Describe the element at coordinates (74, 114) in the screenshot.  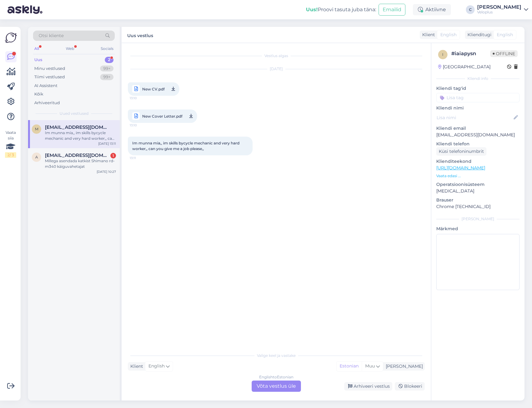
I see `span: Uued vestlused` at that location.